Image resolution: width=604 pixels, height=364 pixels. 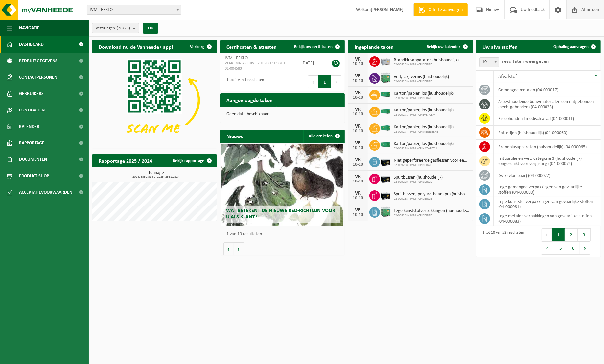 What do you see at coordinates (31, 93) in the screenshot?
I see `span: Gebruikers` at bounding box center [31, 93].